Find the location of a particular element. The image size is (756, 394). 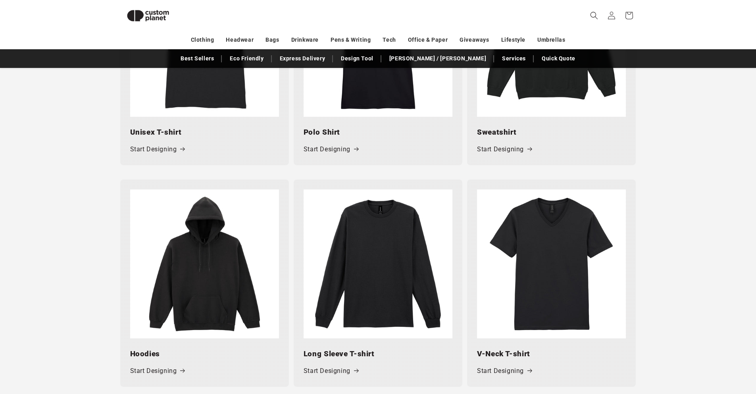

a: Clothing is located at coordinates (202, 40).